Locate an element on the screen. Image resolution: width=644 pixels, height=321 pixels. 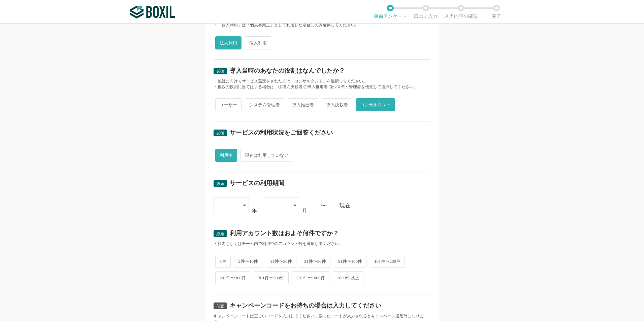
div: ・社内もしくはチーム内で利用中のアカウント数を選択してください。 is located at coordinates (322, 243).